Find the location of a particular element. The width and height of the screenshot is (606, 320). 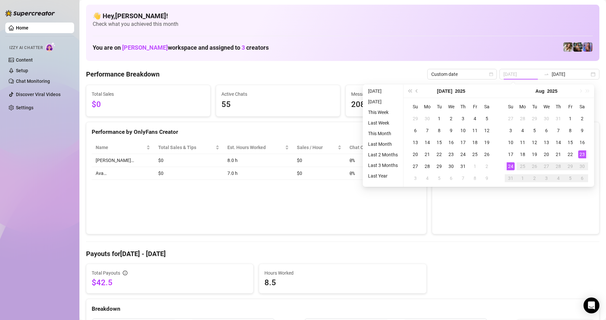

td: 2025-07-20 is located at coordinates (416, 154).